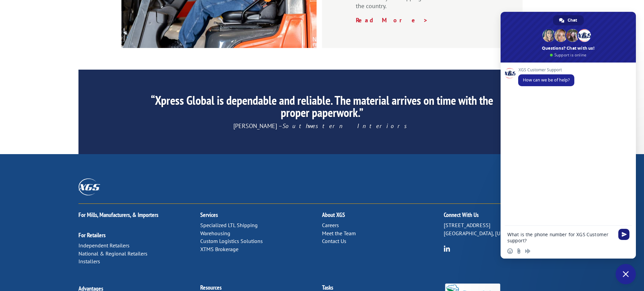 The width and height of the screenshot is (644, 291). I want to click on a: Careers, so click(331, 225).